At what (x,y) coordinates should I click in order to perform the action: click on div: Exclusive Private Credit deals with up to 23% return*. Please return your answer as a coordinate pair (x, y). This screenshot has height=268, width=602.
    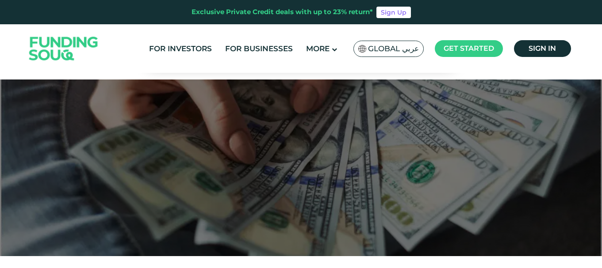
    Looking at the image, I should click on (282, 12).